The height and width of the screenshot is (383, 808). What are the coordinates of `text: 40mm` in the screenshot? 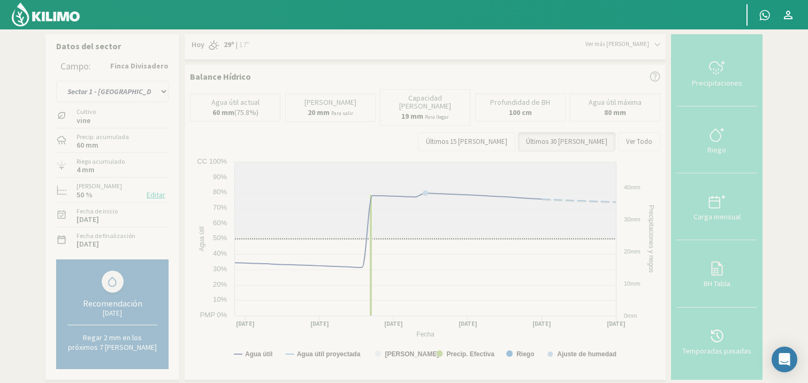 It's located at (632, 187).